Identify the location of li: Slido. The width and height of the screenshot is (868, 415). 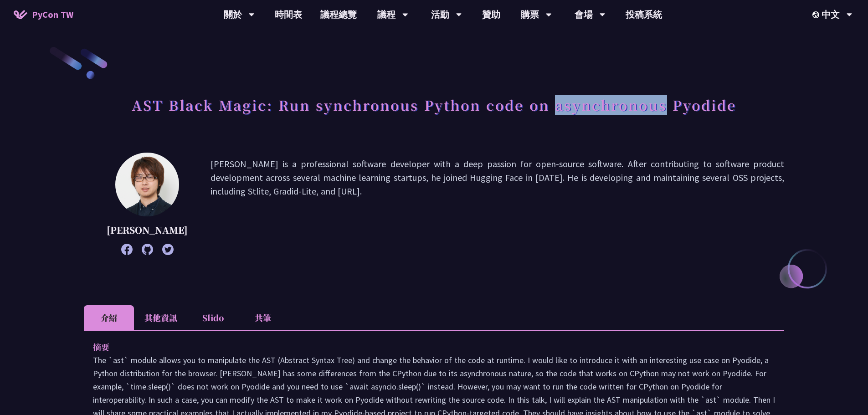
(213, 318).